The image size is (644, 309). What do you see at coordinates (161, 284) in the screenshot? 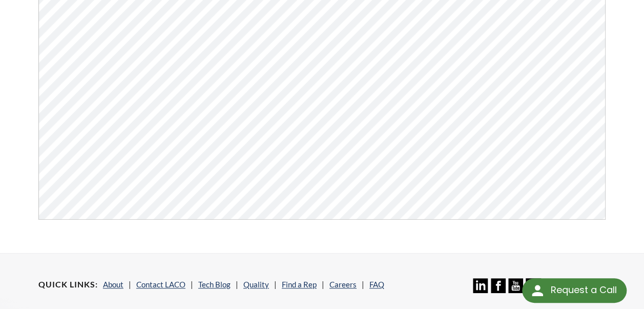
I see `a: Contact LACO` at bounding box center [161, 284].